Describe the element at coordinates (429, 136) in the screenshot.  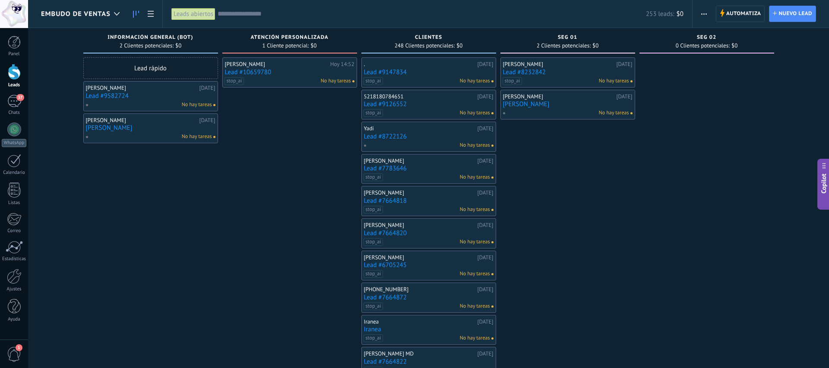
I see `a: Lead #8722126` at that location.